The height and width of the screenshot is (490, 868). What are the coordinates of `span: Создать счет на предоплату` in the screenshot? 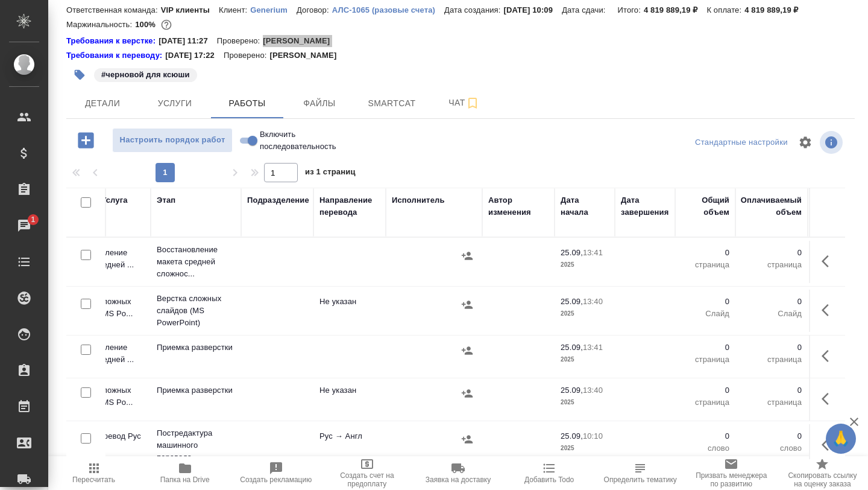 It's located at (367, 479).